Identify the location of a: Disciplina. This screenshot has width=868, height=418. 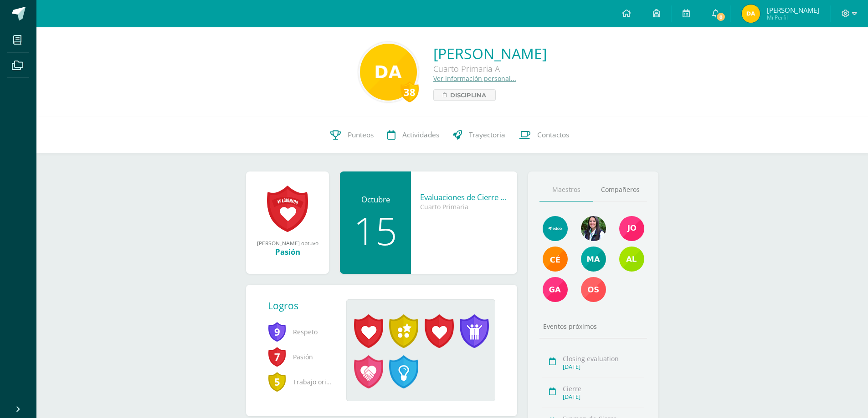
(464, 95).